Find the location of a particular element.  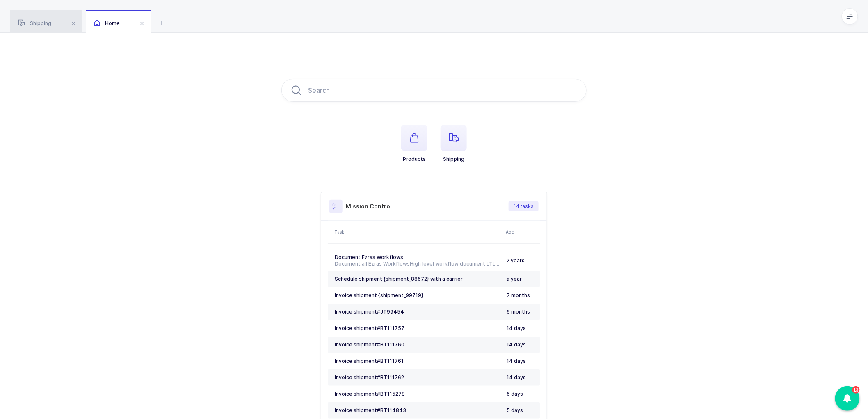

span: 14 tasks is located at coordinates (523, 207).